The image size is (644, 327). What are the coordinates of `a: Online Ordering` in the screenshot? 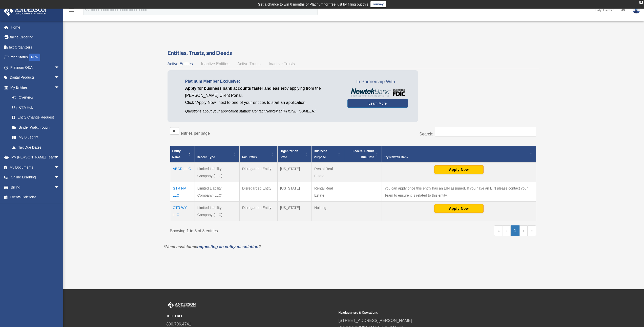 It's located at (35, 37).